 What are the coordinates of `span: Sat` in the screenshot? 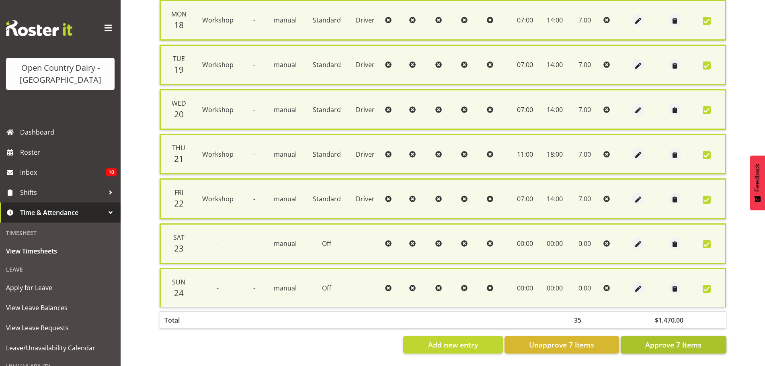 It's located at (179, 238).